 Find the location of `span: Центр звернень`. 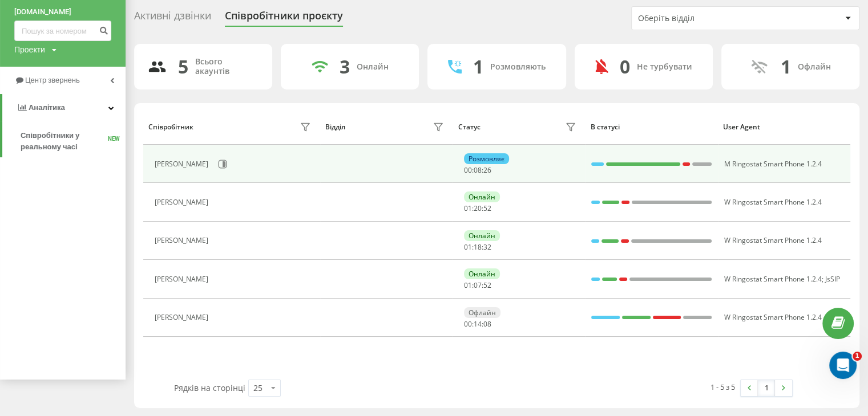

span: Центр звернень is located at coordinates (52, 80).